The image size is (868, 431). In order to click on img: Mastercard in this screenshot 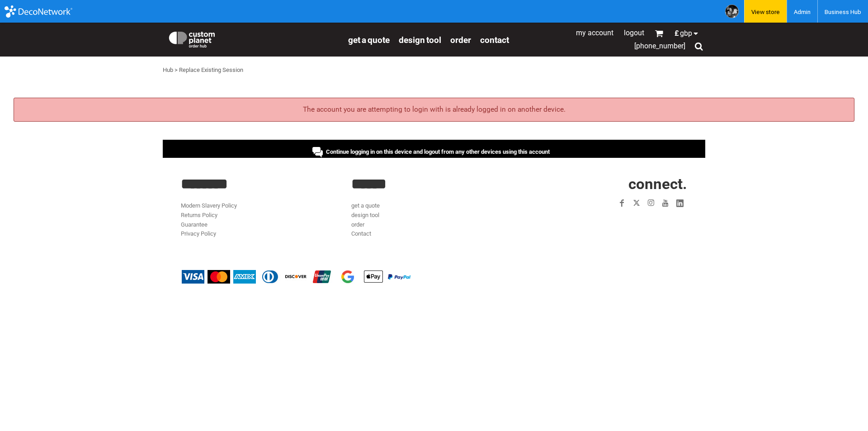, I will do `click(219, 277)`.